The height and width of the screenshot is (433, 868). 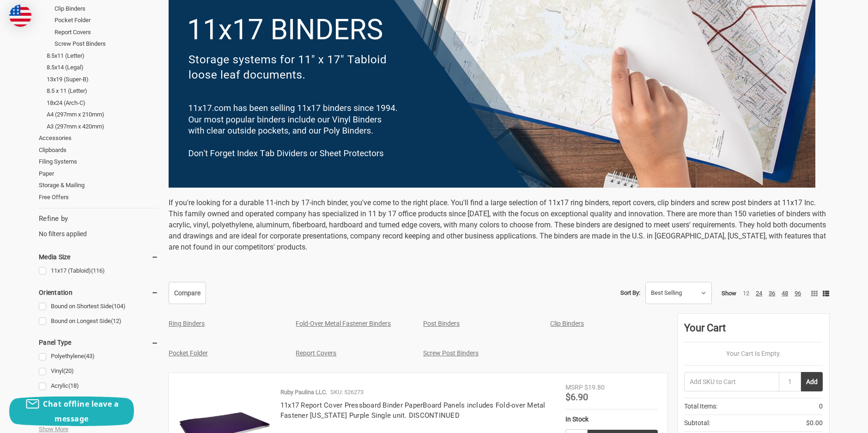 I want to click on a: 96, so click(x=798, y=293).